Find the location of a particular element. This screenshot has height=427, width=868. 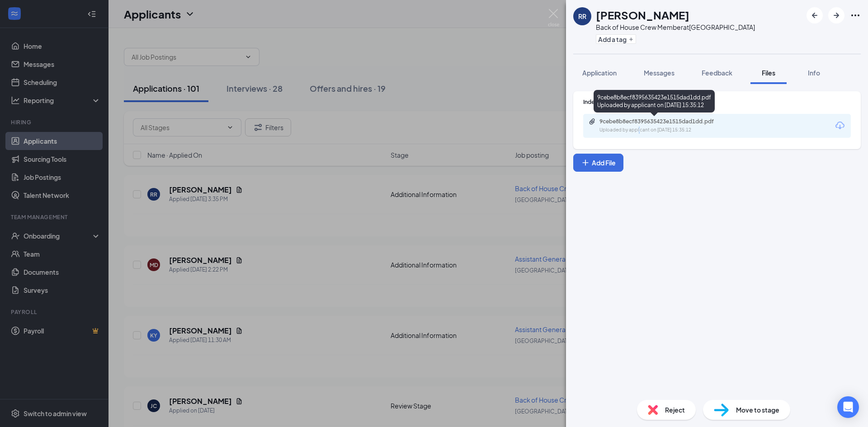

svg: Paperclip is located at coordinates (592, 122).